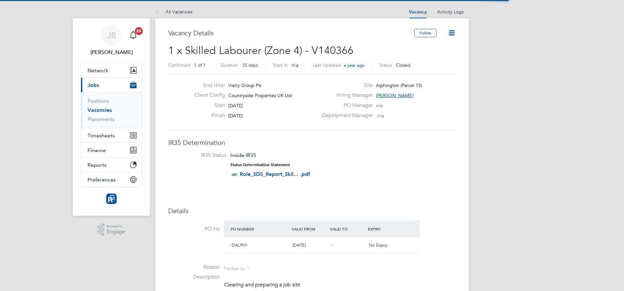  What do you see at coordinates (261, 50) in the screenshot?
I see `span: 1 x Skilled Labourer (Zone 4) - V140366` at bounding box center [261, 50].